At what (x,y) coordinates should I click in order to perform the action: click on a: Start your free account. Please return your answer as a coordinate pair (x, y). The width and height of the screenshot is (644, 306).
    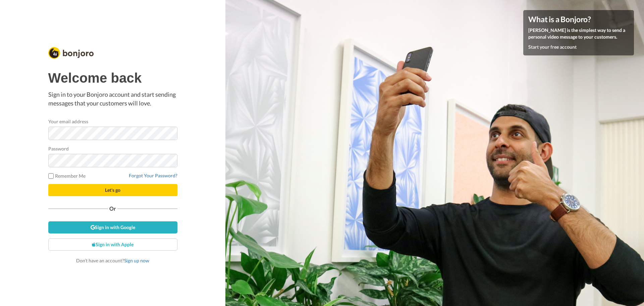
    Looking at the image, I should click on (553, 47).